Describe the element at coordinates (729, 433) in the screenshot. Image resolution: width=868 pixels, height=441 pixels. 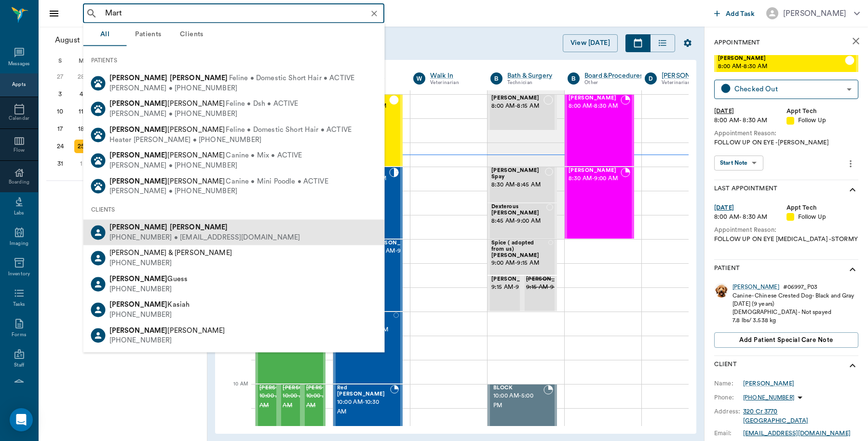
I see `div: Email:` at that location.